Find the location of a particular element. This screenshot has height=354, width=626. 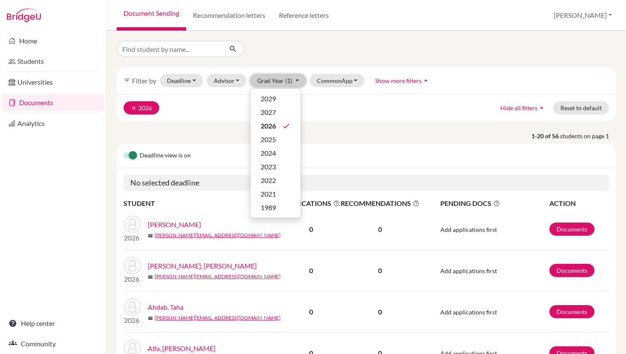

a: Analytics is located at coordinates (53, 124).